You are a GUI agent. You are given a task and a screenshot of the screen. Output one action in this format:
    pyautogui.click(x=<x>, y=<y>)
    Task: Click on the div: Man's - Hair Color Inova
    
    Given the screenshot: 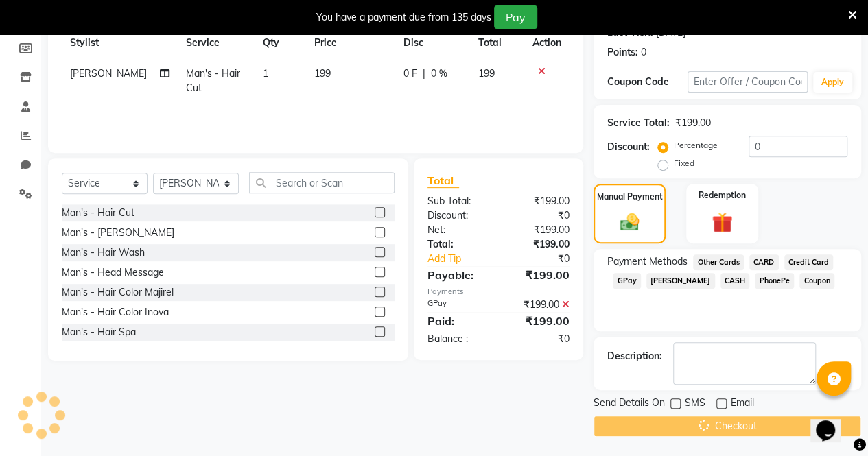 What is the action you would take?
    pyautogui.click(x=115, y=312)
    